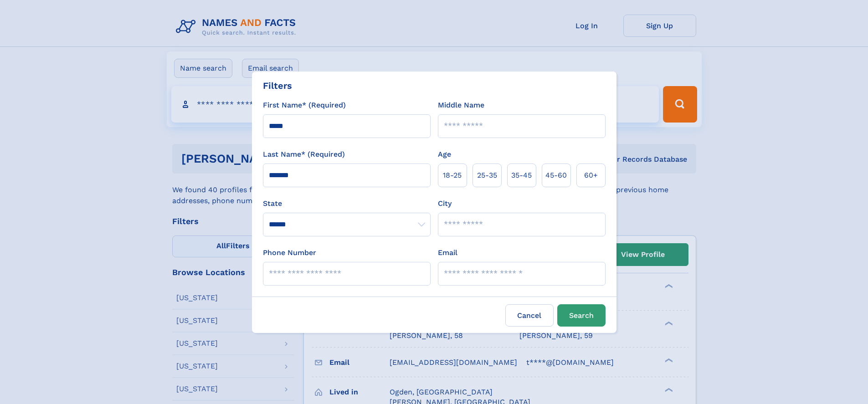  I want to click on label: City, so click(444, 204).